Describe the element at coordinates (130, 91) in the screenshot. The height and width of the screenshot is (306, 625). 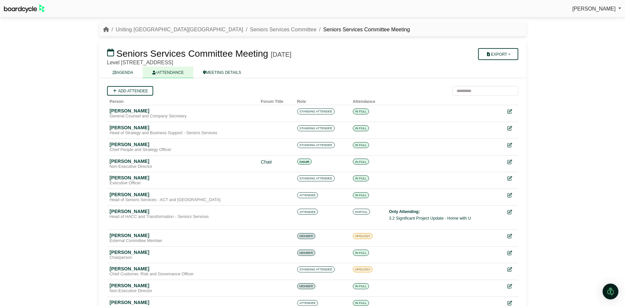
I see `a: Add attendee` at that location.